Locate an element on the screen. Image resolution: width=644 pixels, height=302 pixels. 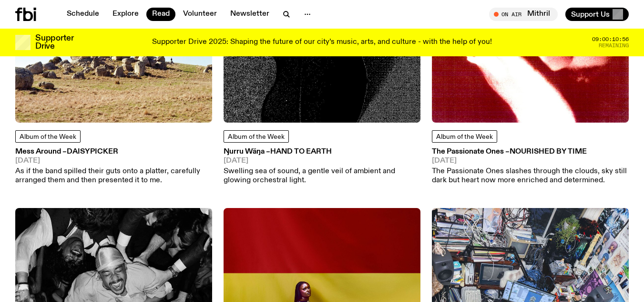
a: Read is located at coordinates (161, 14).